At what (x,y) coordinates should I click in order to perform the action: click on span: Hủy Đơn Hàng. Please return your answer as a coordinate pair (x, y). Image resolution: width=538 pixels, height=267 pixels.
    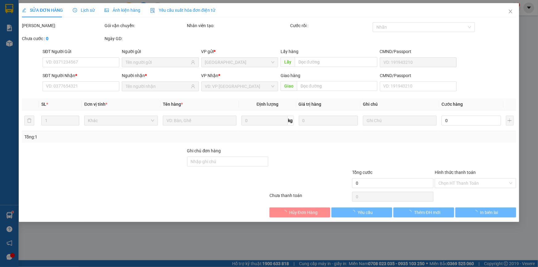
    Looking at the image, I should click on (303, 212).